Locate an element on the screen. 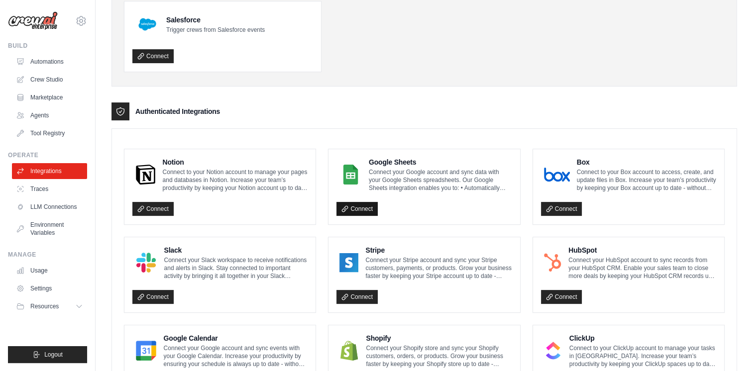 This screenshot has width=753, height=371. p: Connect to your Box account to access, create, and update files in Box. Increase your team’s prod... is located at coordinates (647, 180).